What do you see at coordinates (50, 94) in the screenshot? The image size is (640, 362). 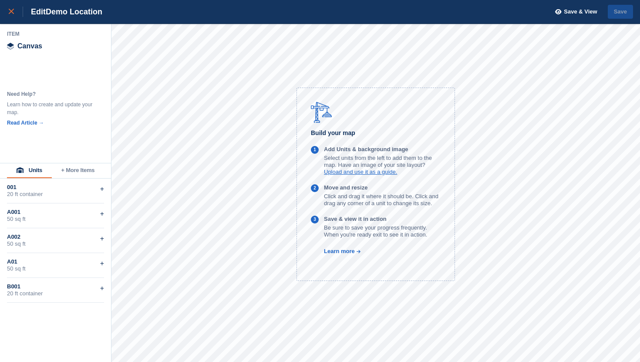 I see `div: Need Help?` at bounding box center [50, 94].